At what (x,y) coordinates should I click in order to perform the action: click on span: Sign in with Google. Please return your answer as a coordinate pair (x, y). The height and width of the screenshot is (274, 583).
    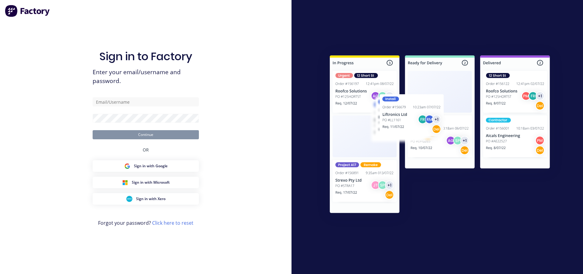
    Looking at the image, I should click on (151, 166).